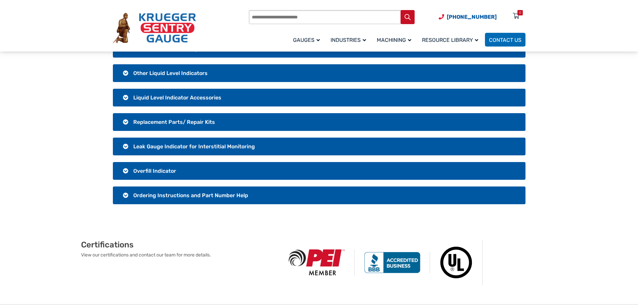  Describe the element at coordinates (155, 171) in the screenshot. I see `span: Overfill Indicator` at that location.